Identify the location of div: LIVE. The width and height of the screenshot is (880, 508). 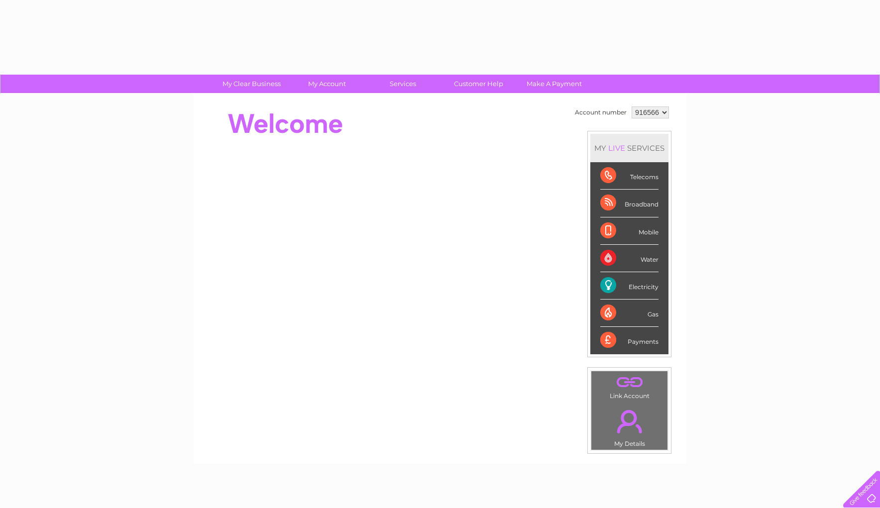
(616, 148).